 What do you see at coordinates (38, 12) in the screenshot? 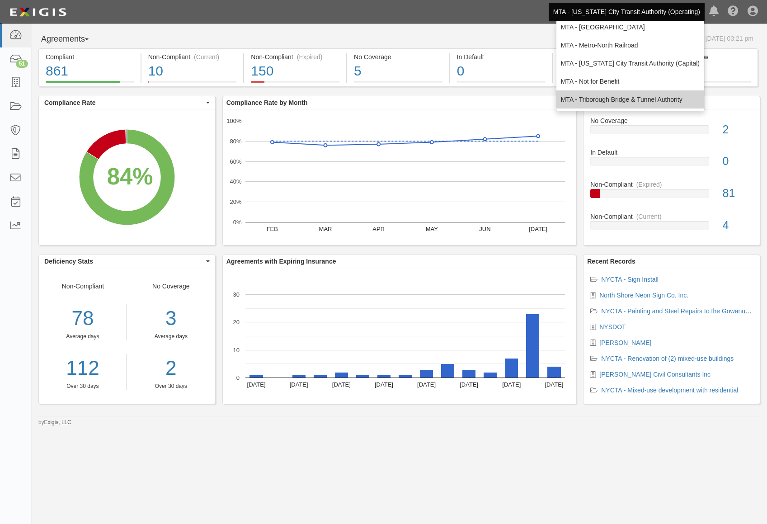
I see `img: Logo` at bounding box center [38, 12].